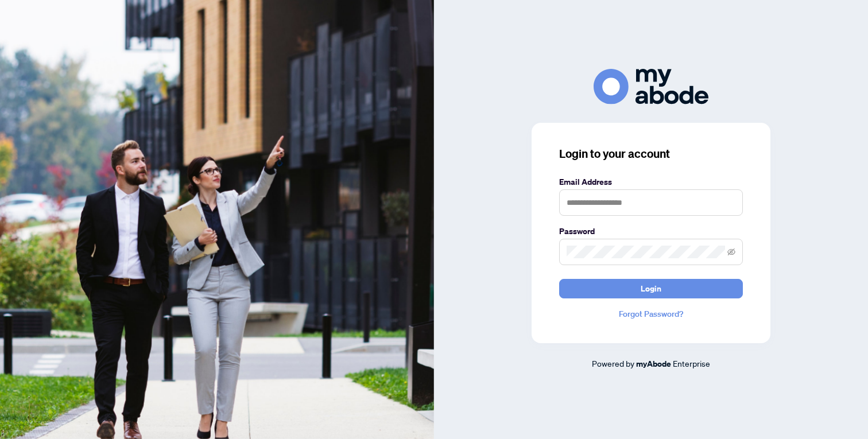  What do you see at coordinates (651, 231) in the screenshot?
I see `label: Password` at bounding box center [651, 231].